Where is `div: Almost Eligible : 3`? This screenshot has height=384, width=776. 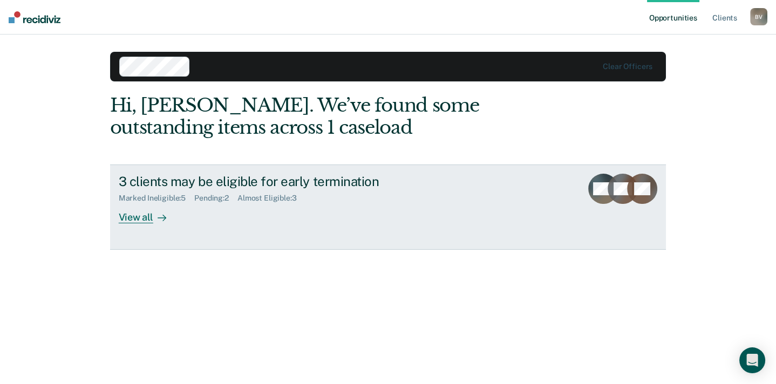
div: Almost Eligible : 3 is located at coordinates (271, 198).